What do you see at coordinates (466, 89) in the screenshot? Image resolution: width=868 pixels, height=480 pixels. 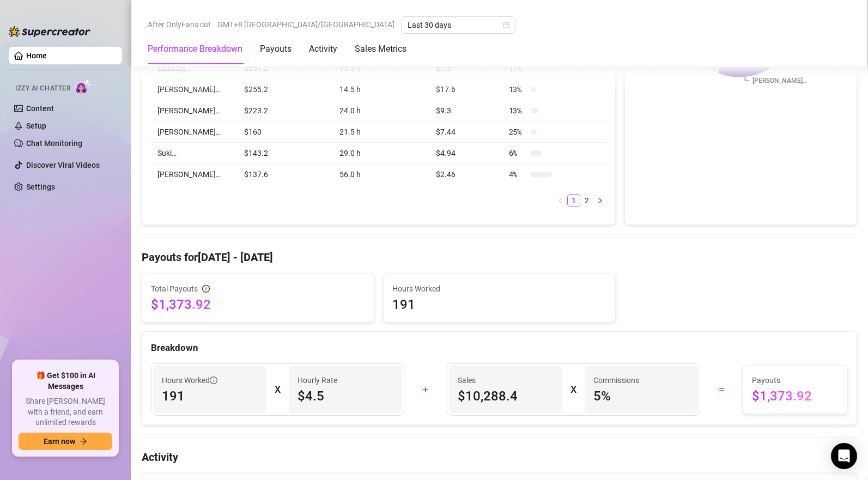 I see `td: $17.6` at bounding box center [466, 89].